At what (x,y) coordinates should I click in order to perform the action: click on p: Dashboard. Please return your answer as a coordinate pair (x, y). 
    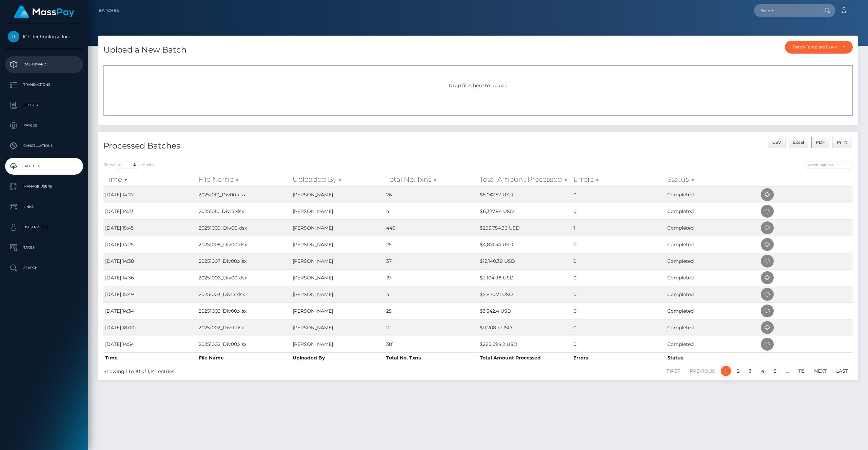
    Looking at the image, I should click on (44, 64).